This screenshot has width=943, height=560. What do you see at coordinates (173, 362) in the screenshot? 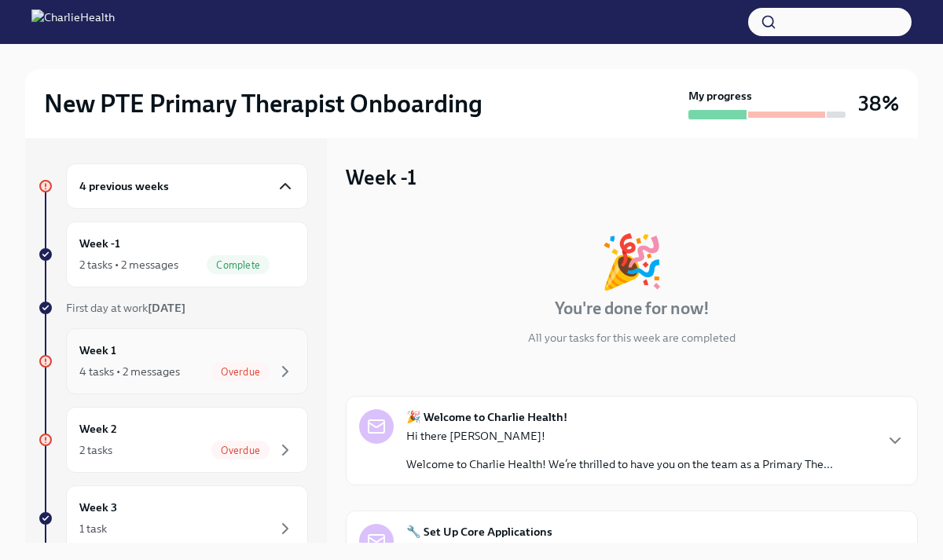
I see `a: Week 14 tasks • 2 messagesOverdue` at bounding box center [173, 362].